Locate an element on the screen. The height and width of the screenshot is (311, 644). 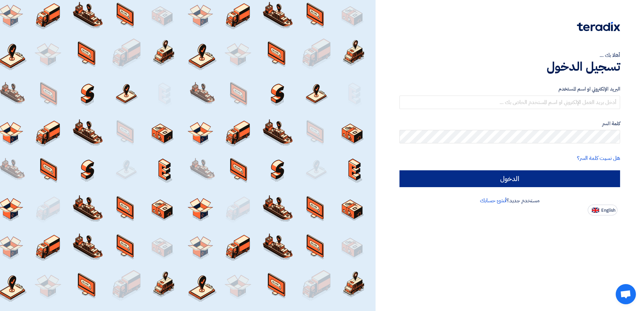
div: مستخدم جديد؟ is located at coordinates (510, 200).